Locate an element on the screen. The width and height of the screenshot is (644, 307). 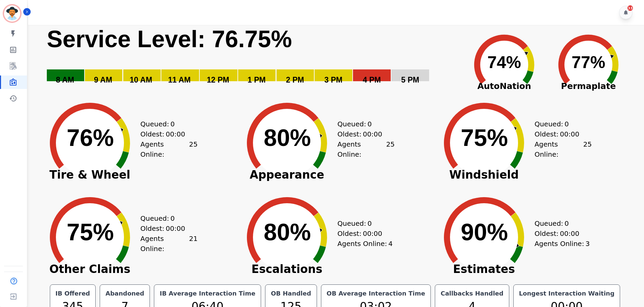
span: Permaplate is located at coordinates (589, 86).